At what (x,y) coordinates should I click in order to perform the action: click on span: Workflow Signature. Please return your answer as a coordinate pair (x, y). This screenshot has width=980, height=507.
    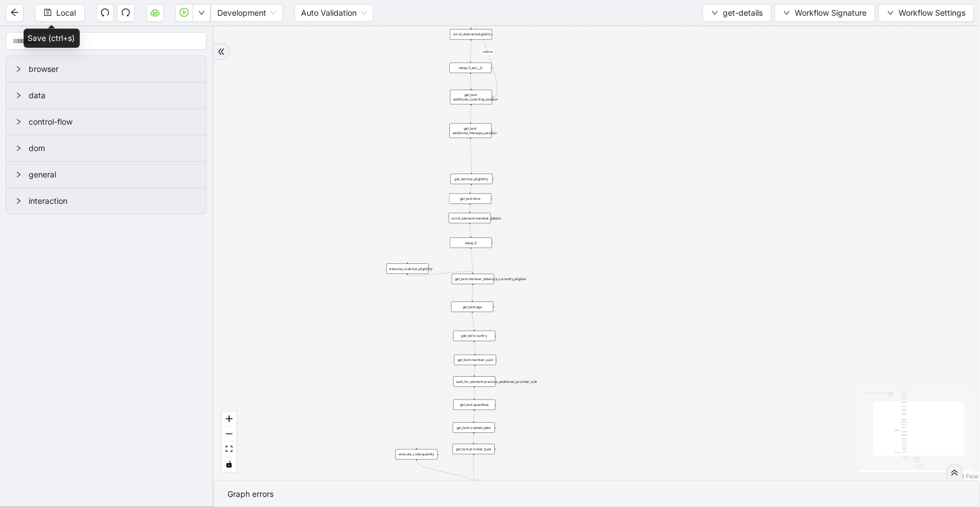
    Looking at the image, I should click on (830, 13).